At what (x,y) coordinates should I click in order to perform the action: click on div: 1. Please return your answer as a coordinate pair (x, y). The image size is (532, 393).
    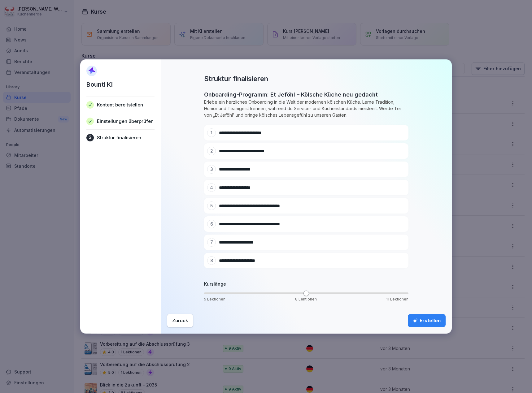
    Looking at the image, I should click on (211, 133).